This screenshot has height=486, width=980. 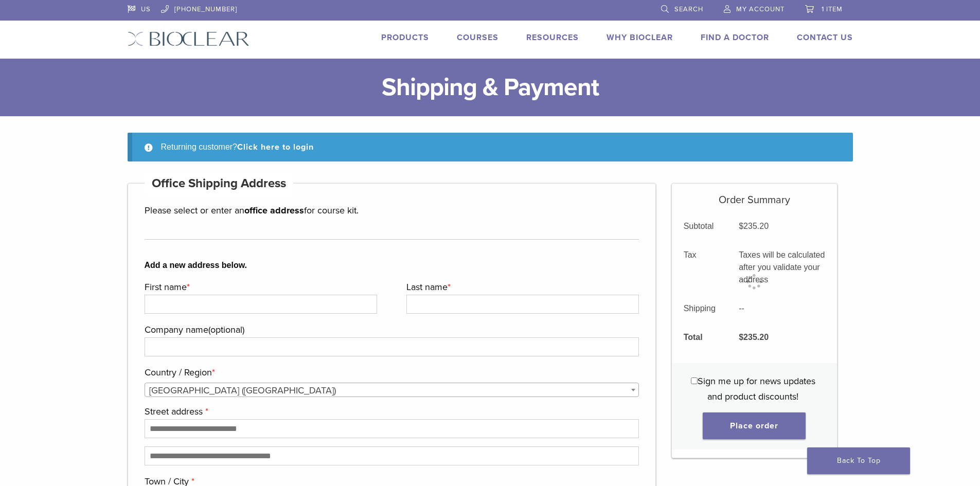 What do you see at coordinates (226, 330) in the screenshot?
I see `span: (optional)` at bounding box center [226, 330].